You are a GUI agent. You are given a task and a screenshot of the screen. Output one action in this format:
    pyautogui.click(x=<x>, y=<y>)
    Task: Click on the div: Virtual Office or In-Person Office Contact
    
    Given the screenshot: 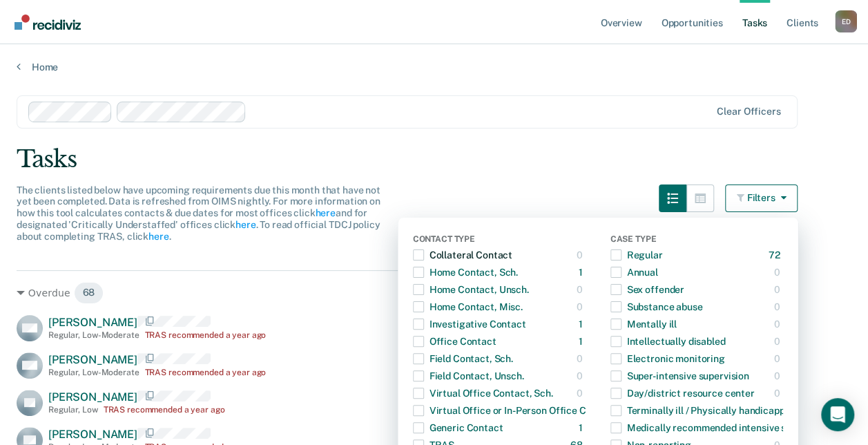 What is the action you would take?
    pyautogui.click(x=514, y=411)
    